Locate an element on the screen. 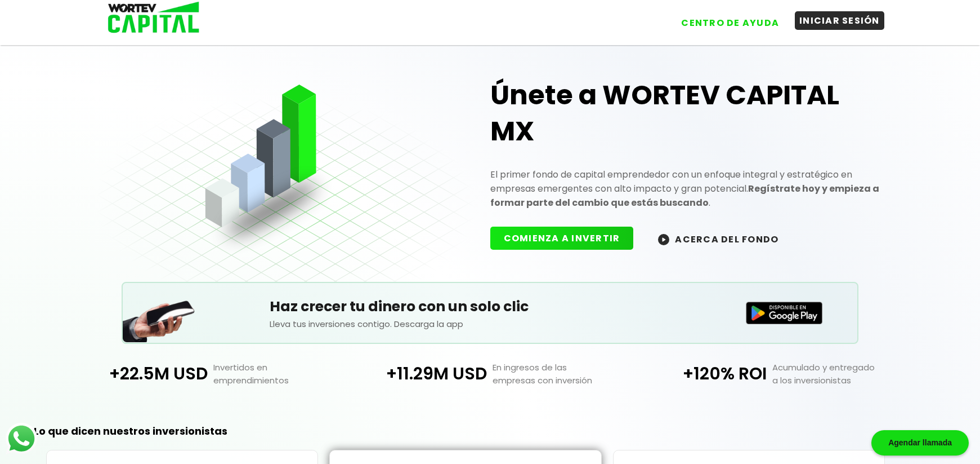 This screenshot has width=980, height=464. img: Teléfono is located at coordinates (159, 314).